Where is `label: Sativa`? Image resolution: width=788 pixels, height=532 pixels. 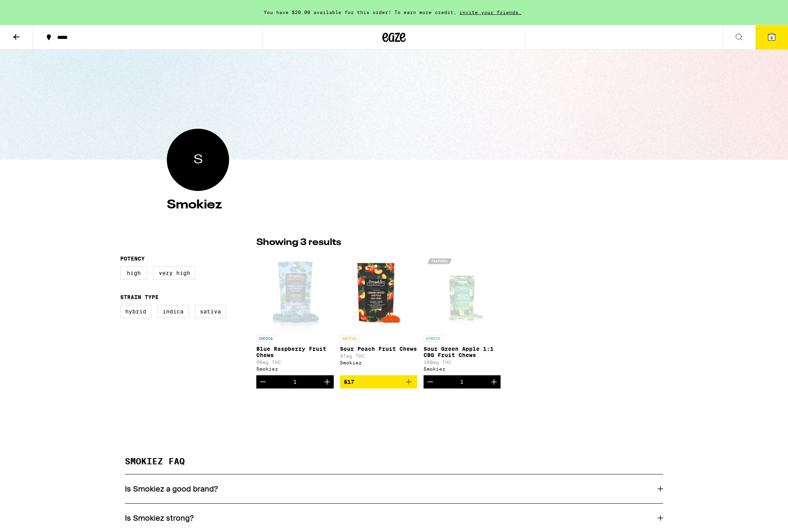 label: Sativa is located at coordinates (210, 311).